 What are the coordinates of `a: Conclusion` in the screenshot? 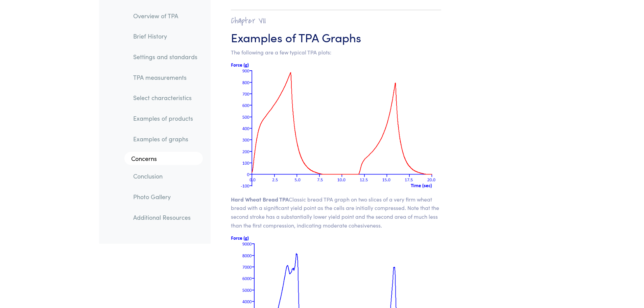 It's located at (166, 176).